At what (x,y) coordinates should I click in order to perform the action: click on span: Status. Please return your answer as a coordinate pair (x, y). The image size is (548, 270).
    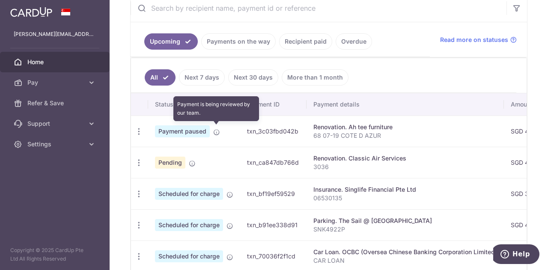
    Looking at the image, I should click on (164, 104).